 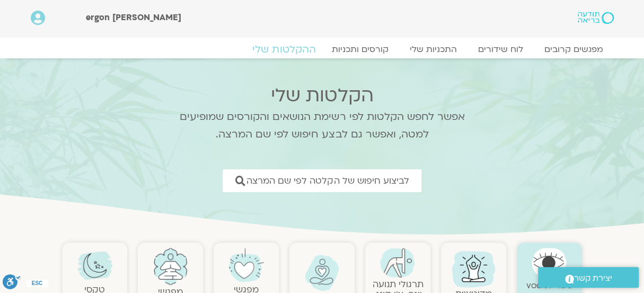 What do you see at coordinates (574, 49) in the screenshot?
I see `a: מפגשים קרובים` at bounding box center [574, 49].